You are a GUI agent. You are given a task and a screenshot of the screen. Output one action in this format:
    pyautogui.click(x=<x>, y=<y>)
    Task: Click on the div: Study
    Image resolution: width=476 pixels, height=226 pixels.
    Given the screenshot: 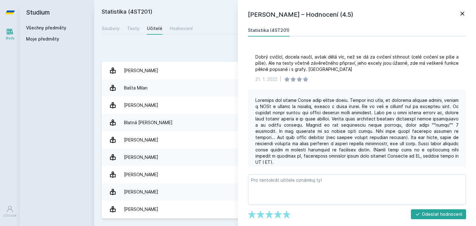 What is the action you would take?
    pyautogui.click(x=10, y=38)
    